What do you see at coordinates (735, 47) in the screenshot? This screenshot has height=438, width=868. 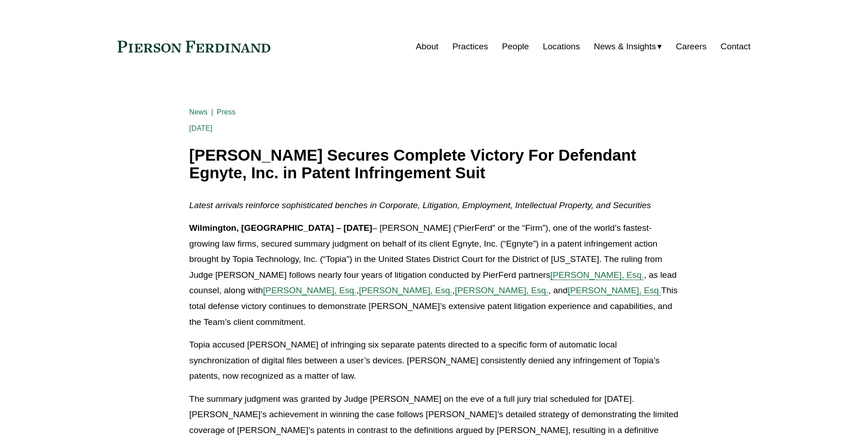 I see `a: Contact` at bounding box center [735, 47].